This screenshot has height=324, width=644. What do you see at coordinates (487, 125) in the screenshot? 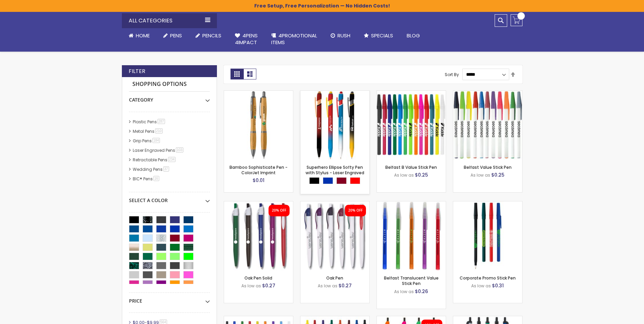
I see `img: Belfast Value Stick Pen` at bounding box center [487, 125].